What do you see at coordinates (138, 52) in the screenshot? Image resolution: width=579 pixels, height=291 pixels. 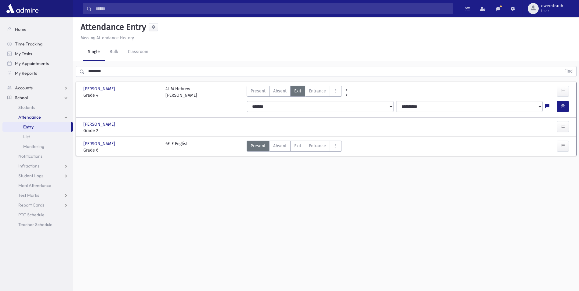 I see `a: Classroom` at bounding box center [138, 52].